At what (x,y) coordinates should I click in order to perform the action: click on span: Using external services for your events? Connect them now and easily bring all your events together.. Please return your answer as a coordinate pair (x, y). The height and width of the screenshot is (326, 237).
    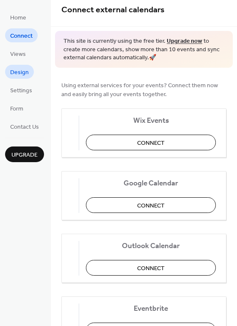
    Looking at the image, I should click on (144, 90).